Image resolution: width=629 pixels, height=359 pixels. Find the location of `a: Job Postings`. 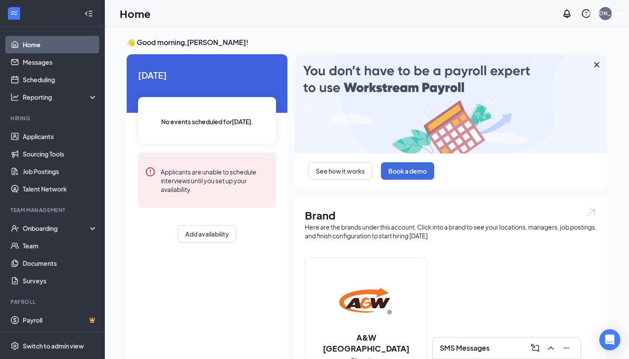

a: Job Postings is located at coordinates (60, 171).